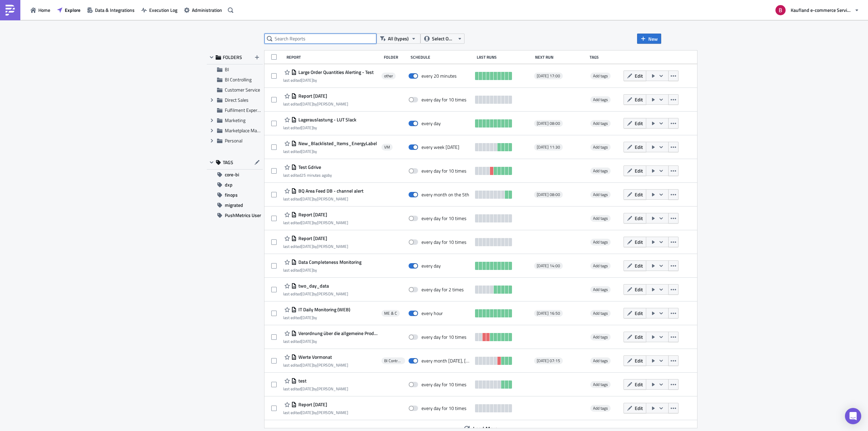 The image size is (868, 431). Describe the element at coordinates (395, 57) in the screenshot. I see `div: Folder` at that location.